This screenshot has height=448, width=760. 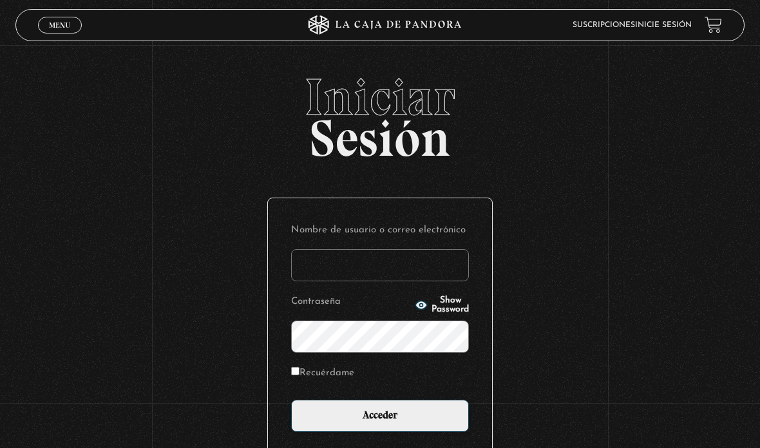 I want to click on span: Cerrar, so click(x=60, y=37).